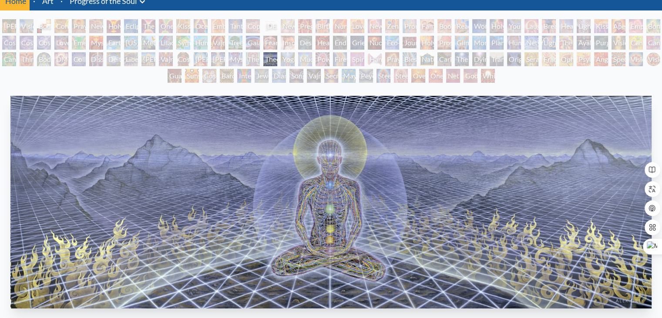 The height and width of the screenshot is (318, 662). What do you see at coordinates (366, 76) in the screenshot?
I see `div: Peyote Being` at bounding box center [366, 76].